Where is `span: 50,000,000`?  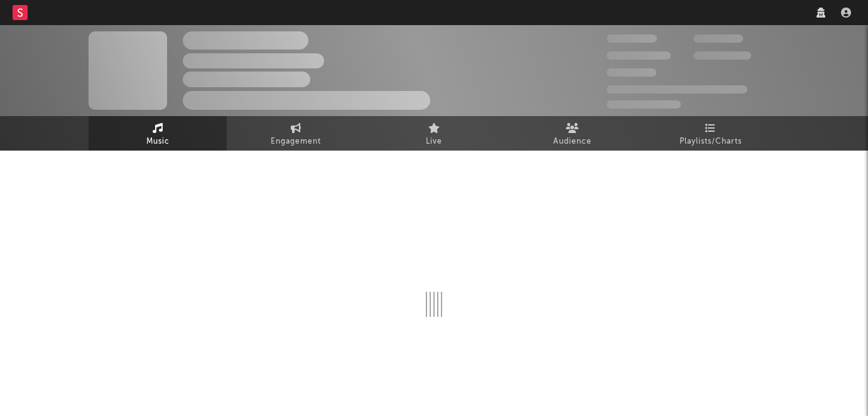
span: 50,000,000 is located at coordinates (638, 55).